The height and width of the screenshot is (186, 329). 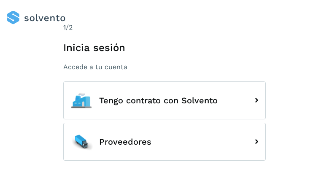 What do you see at coordinates (164, 142) in the screenshot?
I see `button: Proveedores` at bounding box center [164, 142].